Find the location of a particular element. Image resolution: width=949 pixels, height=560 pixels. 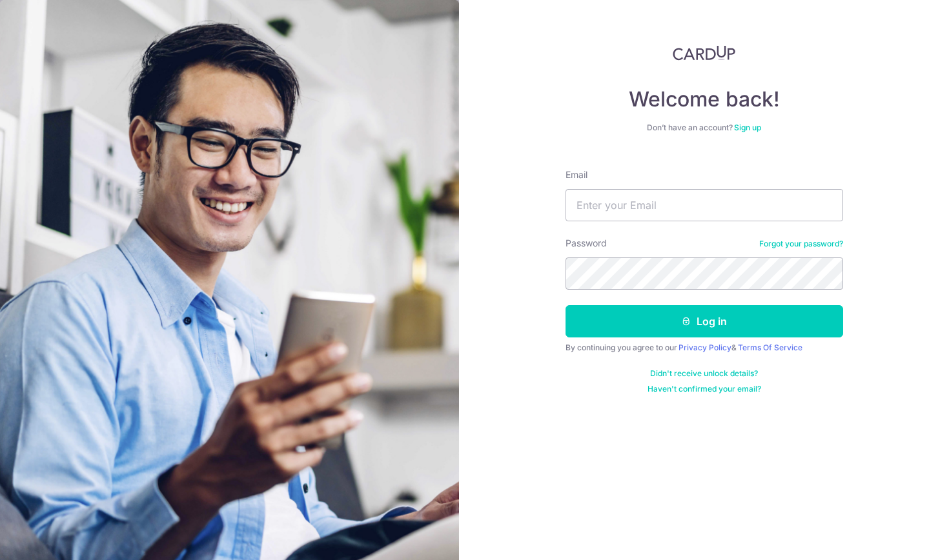

h4: Welcome back! is located at coordinates (704, 99).